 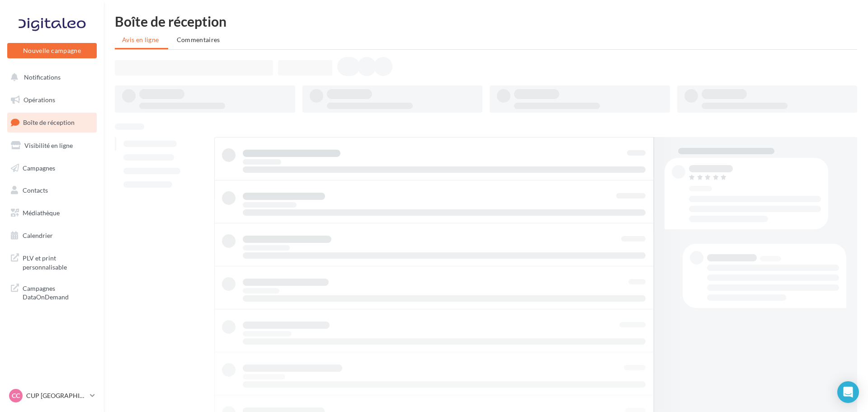 I want to click on span: Médiathèque, so click(x=41, y=213).